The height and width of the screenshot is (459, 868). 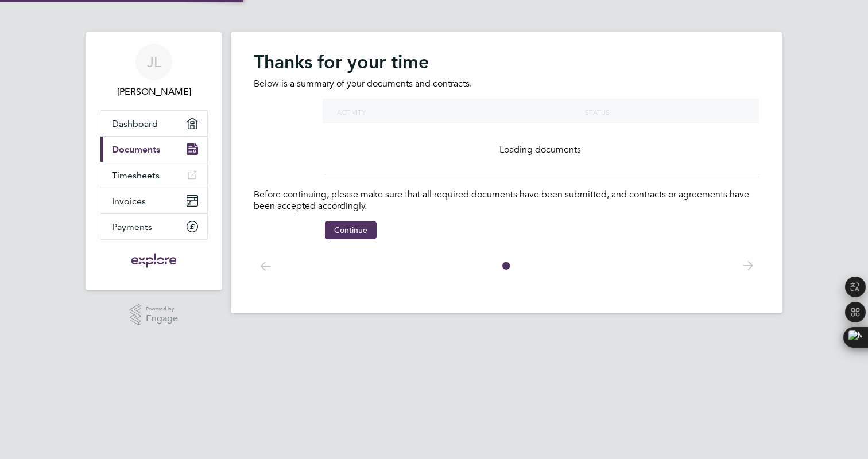 What do you see at coordinates (162, 309) in the screenshot?
I see `span: Powered by` at bounding box center [162, 309].